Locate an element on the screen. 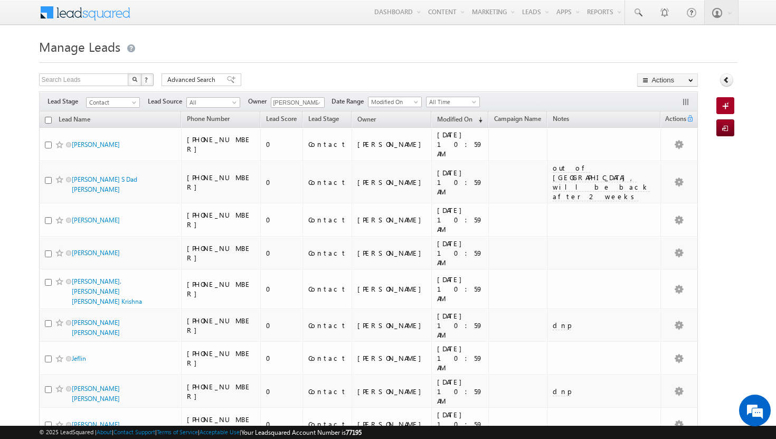 The height and width of the screenshot is (439, 776). a: Jeflin is located at coordinates (79, 358).